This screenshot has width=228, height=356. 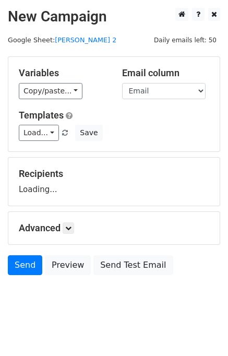 I want to click on h5: Advanced, so click(x=114, y=228).